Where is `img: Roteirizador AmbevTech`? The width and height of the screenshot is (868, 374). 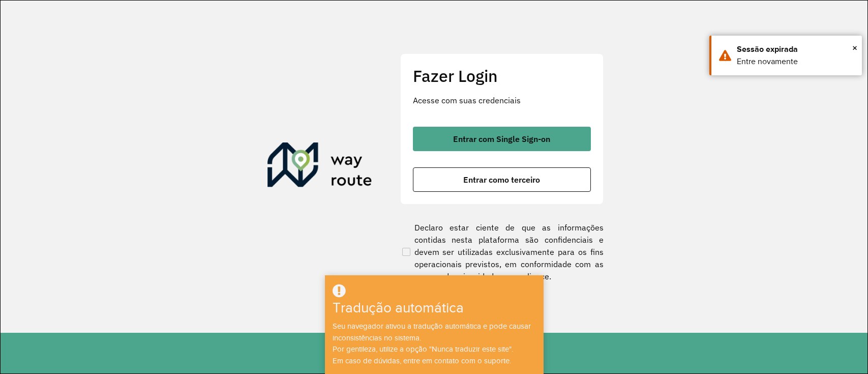
img: Roteirizador AmbevTech is located at coordinates (320, 167).